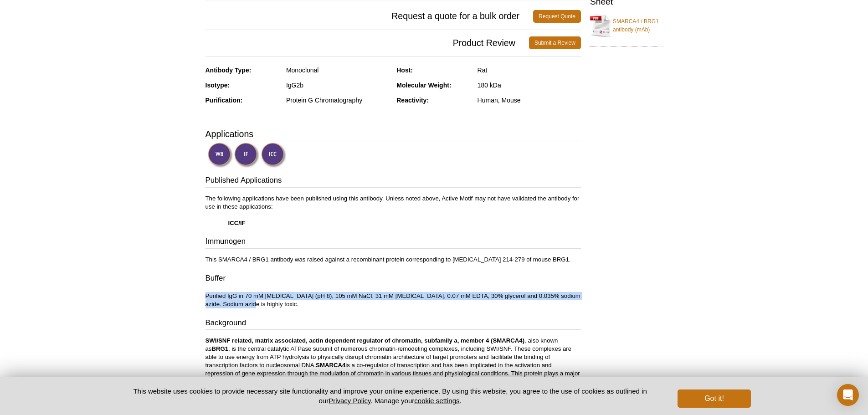 The height and width of the screenshot is (415, 868). What do you see at coordinates (393, 134) in the screenshot?
I see `h3: Applications` at bounding box center [393, 134].